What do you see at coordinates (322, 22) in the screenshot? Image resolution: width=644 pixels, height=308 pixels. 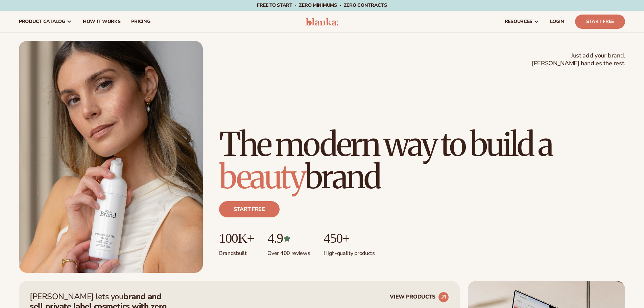 I see `img: logo` at bounding box center [322, 22].